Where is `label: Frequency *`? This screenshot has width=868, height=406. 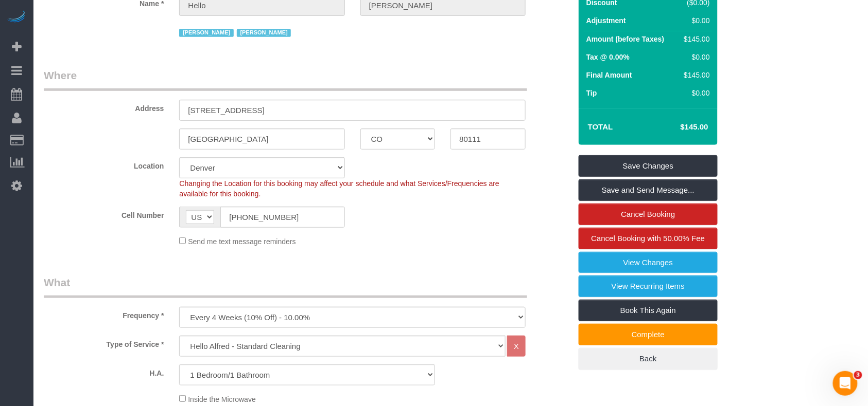
label: Frequency * is located at coordinates (103, 314).